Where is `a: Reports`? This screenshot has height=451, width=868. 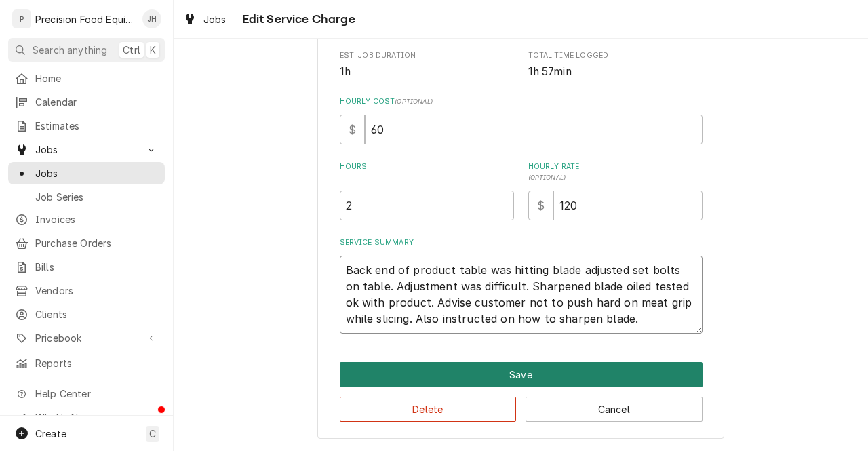 a: Reports is located at coordinates (86, 363).